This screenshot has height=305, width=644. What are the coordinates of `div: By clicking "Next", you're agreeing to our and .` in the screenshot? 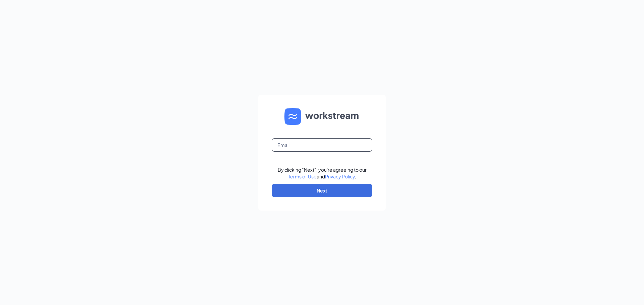 It's located at (322, 173).